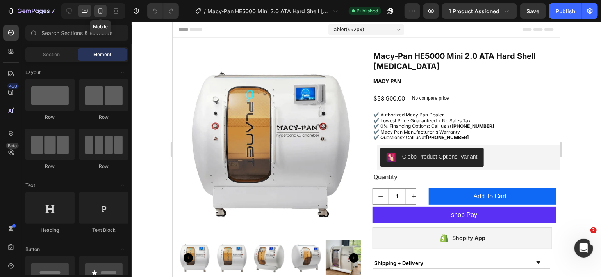 The image size is (601, 277). What do you see at coordinates (293, 110) in the screenshot?
I see `p: ✔️ Macy Pan Manufacturer's Warranty` at bounding box center [293, 110].